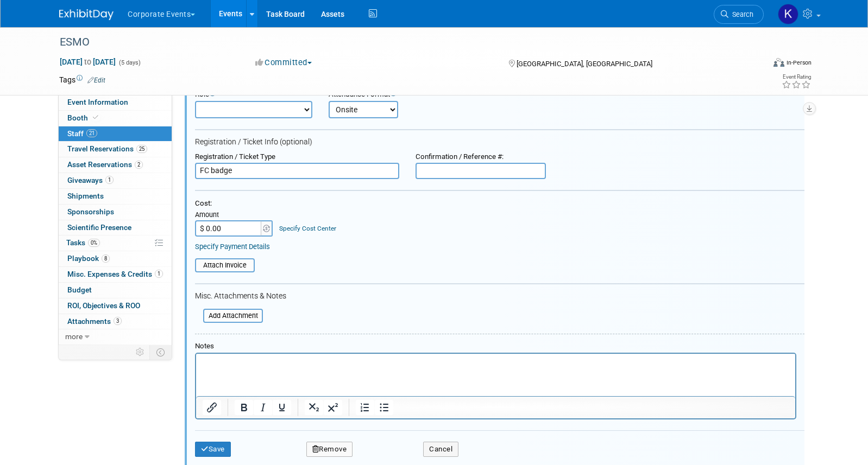 The height and width of the screenshot is (465, 868). Describe the element at coordinates (115, 274) in the screenshot. I see `a: Misc. Expenses & Credits1` at that location.